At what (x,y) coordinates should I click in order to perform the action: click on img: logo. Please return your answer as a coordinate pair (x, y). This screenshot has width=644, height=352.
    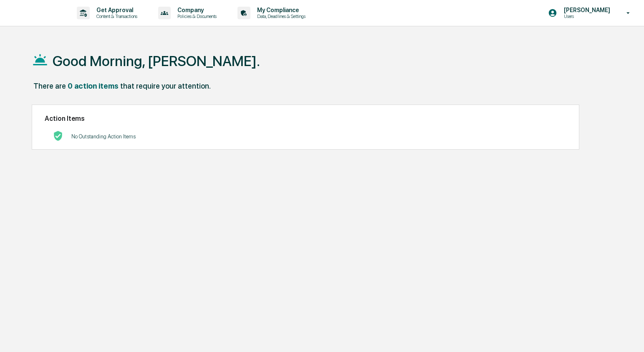
    Looking at the image, I should click on (40, 12).